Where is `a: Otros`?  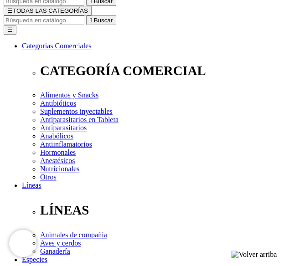 a: Otros is located at coordinates (48, 177).